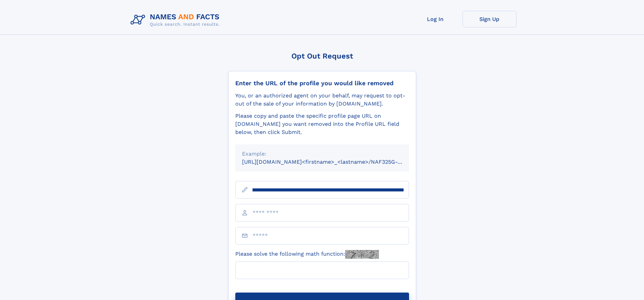 This screenshot has height=300, width=644. What do you see at coordinates (307, 255) in the screenshot?
I see `label: Please solve the following math function:` at bounding box center [307, 255].